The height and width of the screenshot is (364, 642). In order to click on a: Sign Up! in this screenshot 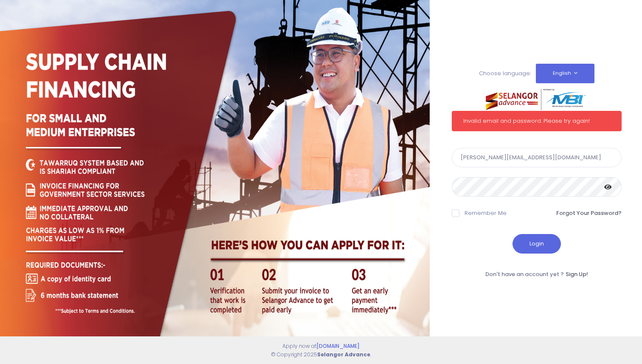, I will do `click(576, 274)`.